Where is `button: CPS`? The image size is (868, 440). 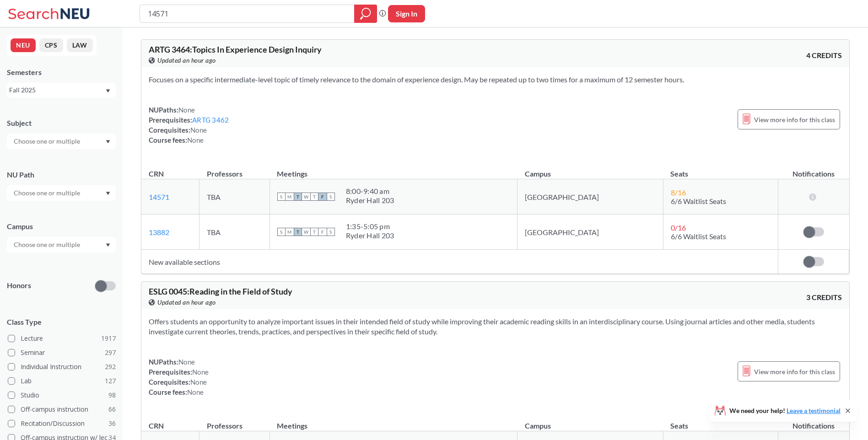 button: CPS is located at coordinates (52, 45).